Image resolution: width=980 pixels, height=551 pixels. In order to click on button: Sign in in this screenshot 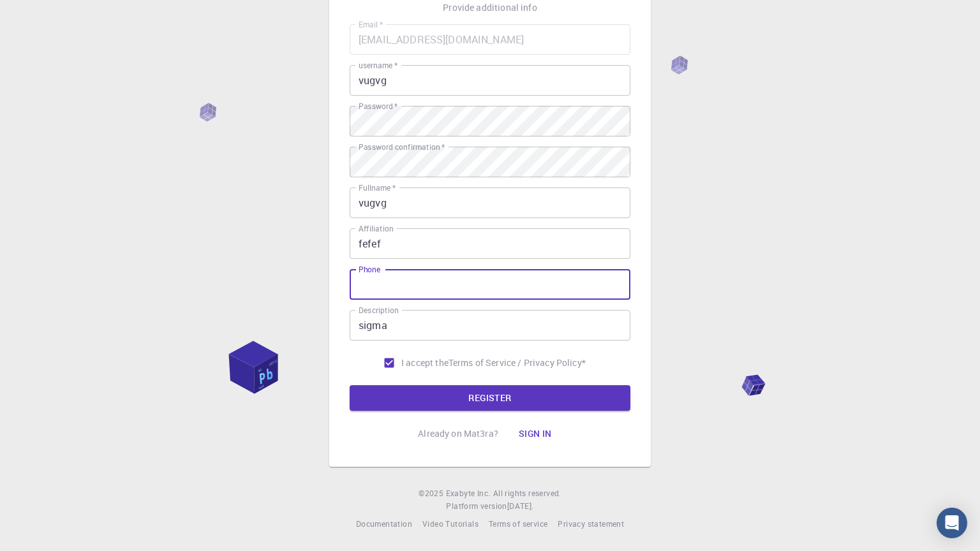, I will do `click(535, 434)`.